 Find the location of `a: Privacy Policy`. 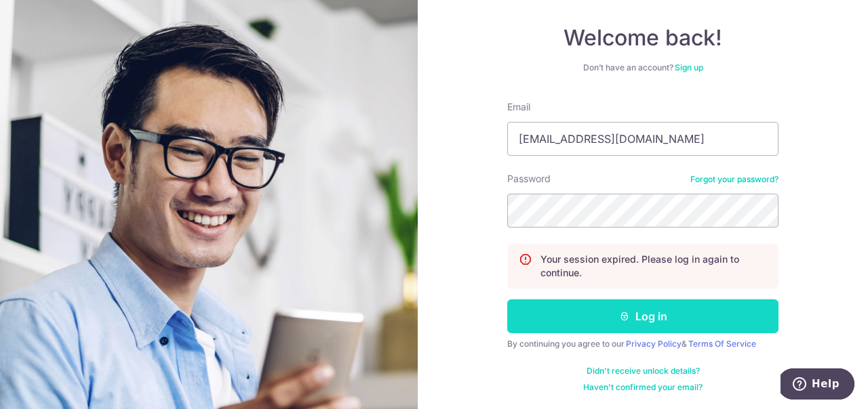

a: Privacy Policy is located at coordinates (653, 343).